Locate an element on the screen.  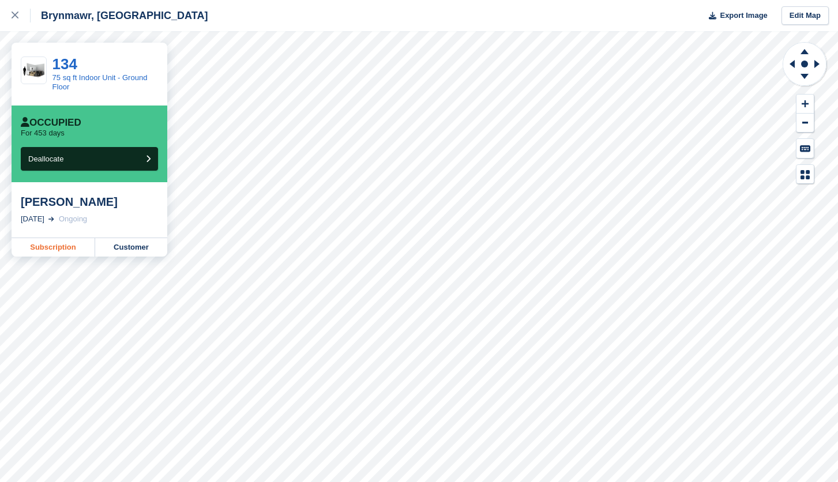
a: 75 sq ft Indoor Unit - Ground Floor is located at coordinates (100, 82).